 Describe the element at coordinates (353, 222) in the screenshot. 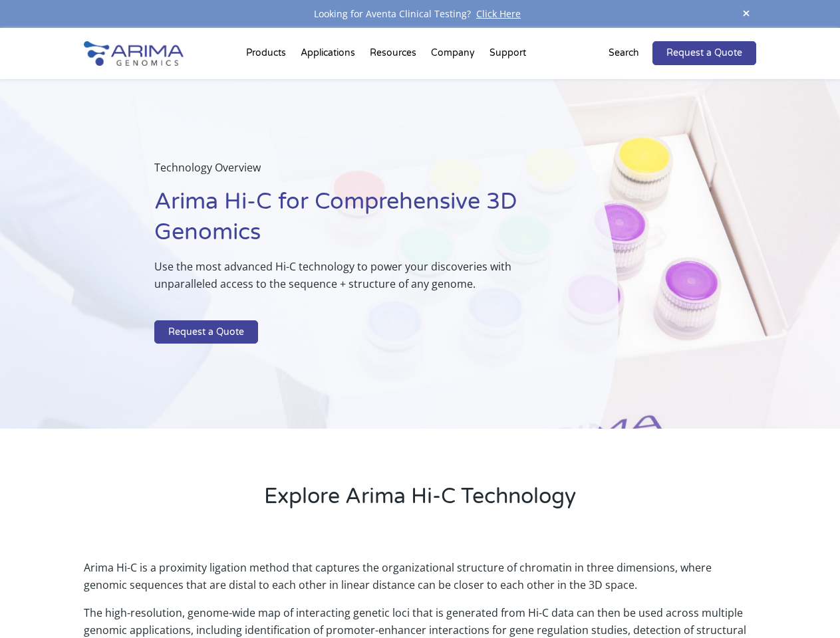

I see `h1: Arima Hi-C for Comprehensive 3D Genomics` at that location.